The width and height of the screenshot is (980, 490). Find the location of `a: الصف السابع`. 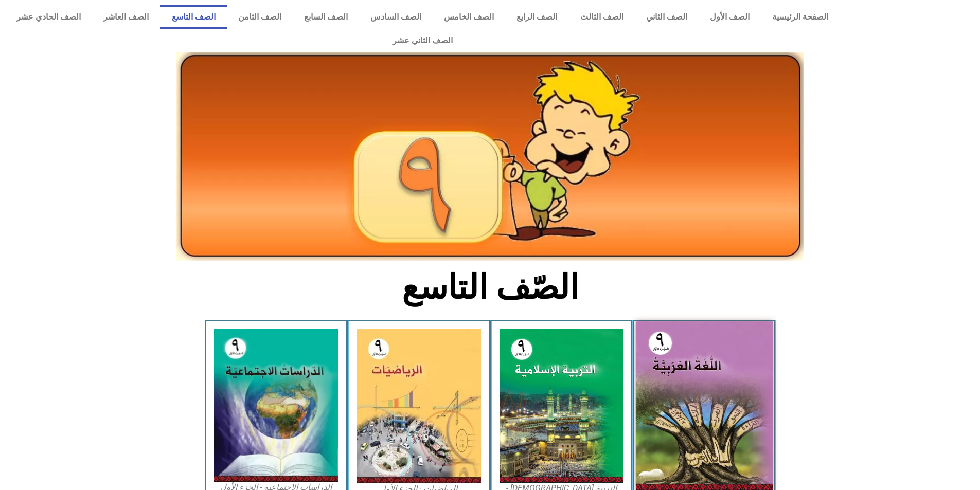

a: الصف السابع is located at coordinates (326, 17).